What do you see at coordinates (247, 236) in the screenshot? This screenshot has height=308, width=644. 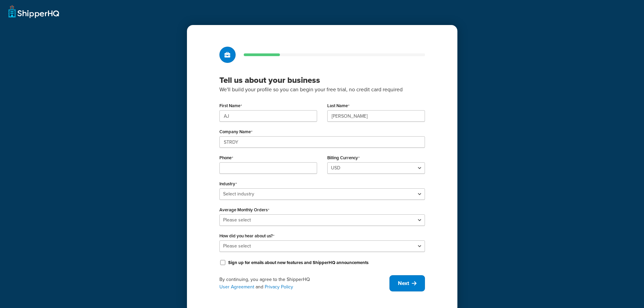 I see `label: How did you hear about us?` at bounding box center [247, 236].